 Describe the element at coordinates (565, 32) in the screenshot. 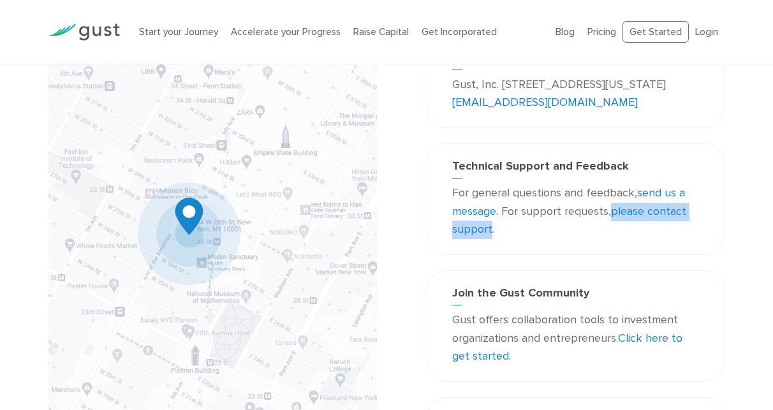

I see `a: Blog` at that location.